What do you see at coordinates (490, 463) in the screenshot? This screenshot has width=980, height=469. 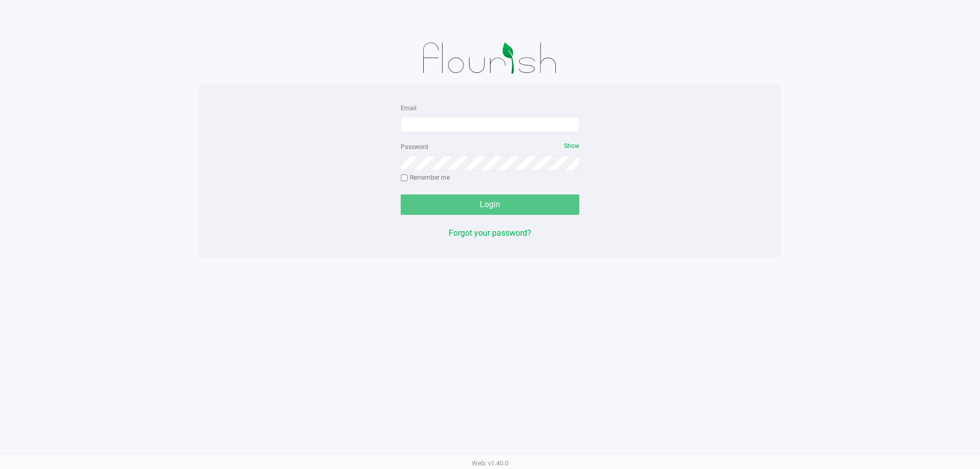 I see `span: Web: v1.40.0` at bounding box center [490, 463].